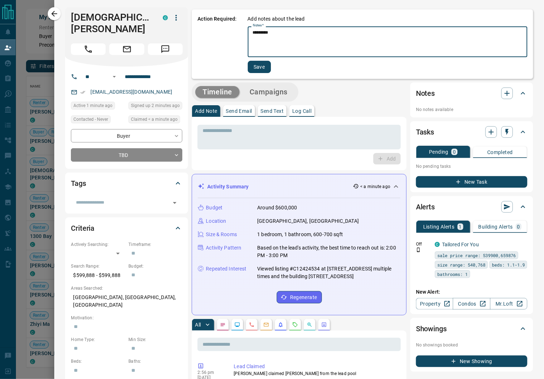 The height and width of the screenshot is (379, 544). I want to click on a: Mr.Loft, so click(509, 304).